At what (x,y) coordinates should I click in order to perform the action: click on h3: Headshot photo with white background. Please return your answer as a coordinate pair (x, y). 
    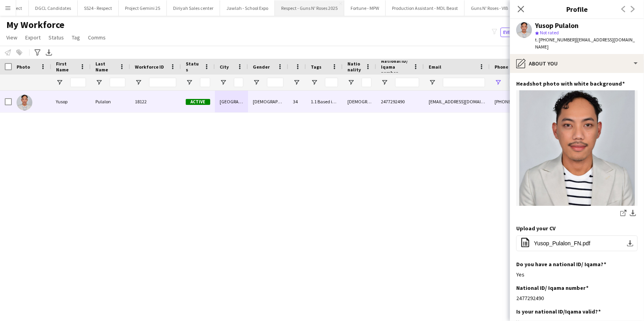
    Looking at the image, I should click on (570, 84).